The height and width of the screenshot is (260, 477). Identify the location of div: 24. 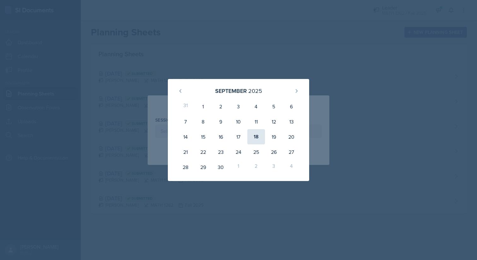
(238, 152).